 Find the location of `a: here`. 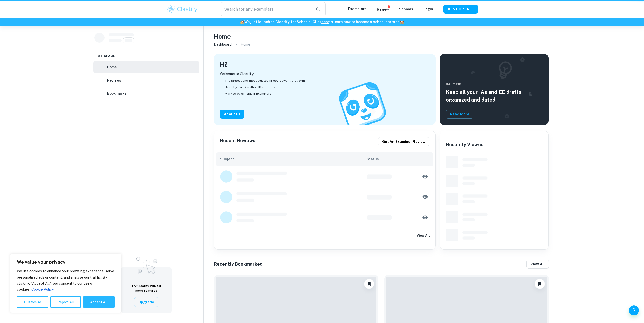

a: here is located at coordinates (325, 22).